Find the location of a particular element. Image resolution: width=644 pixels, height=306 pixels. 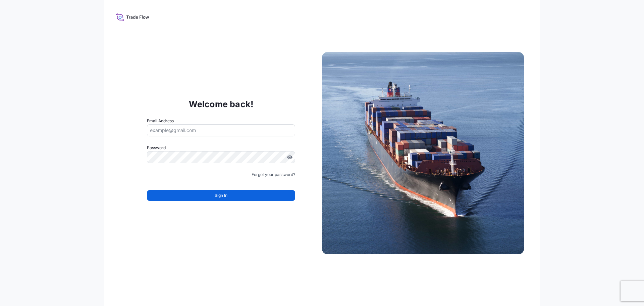

a: Forgot your password? is located at coordinates (273, 174).